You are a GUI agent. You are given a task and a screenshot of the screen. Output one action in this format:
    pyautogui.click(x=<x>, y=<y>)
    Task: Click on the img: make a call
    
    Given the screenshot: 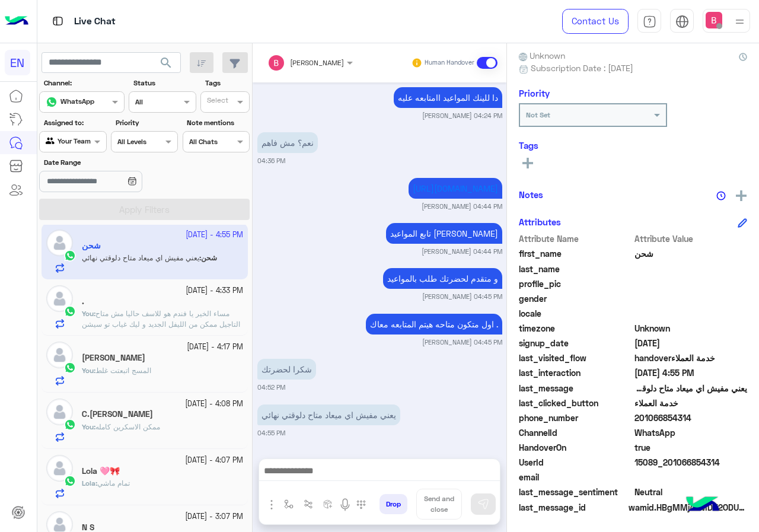 What is the action you would take?
    pyautogui.click(x=361, y=505)
    